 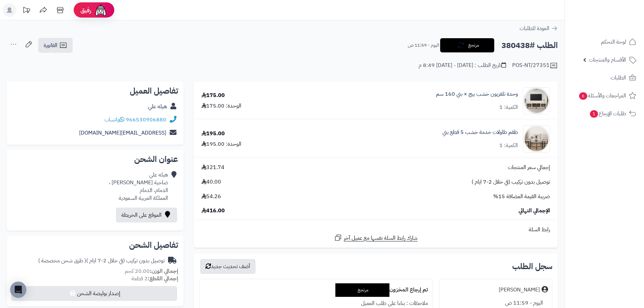 What do you see at coordinates (101, 10) in the screenshot?
I see `img: ai-face.png` at bounding box center [101, 10].